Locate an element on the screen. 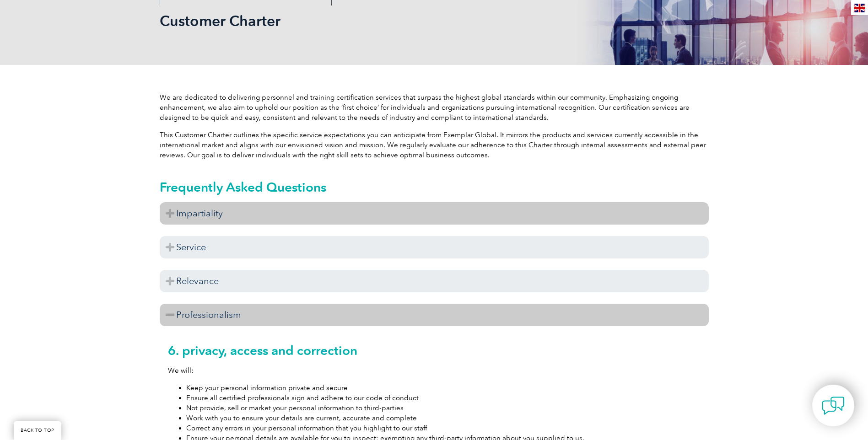 The width and height of the screenshot is (868, 440). img: en is located at coordinates (859, 8).